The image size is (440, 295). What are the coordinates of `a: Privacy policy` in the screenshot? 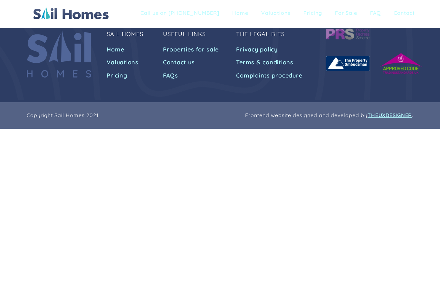 It's located at (257, 50).